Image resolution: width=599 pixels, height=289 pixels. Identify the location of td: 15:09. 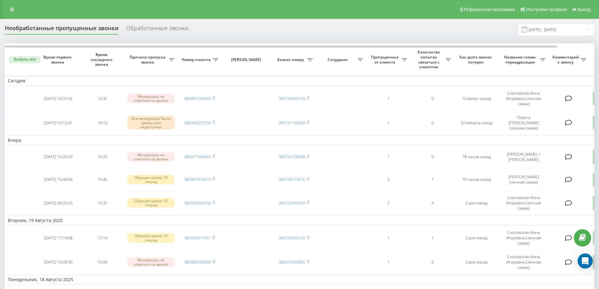
(102, 262).